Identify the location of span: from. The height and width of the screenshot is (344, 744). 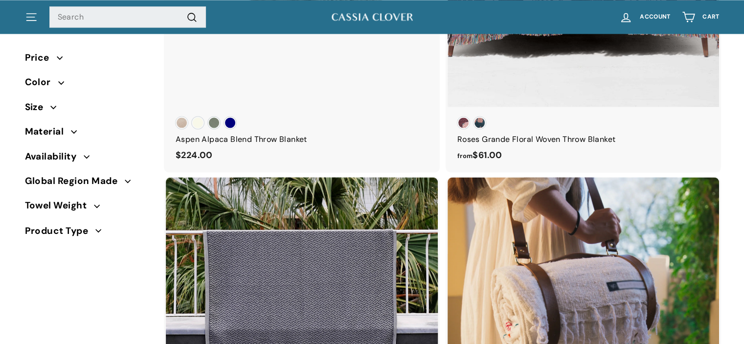
(465, 155).